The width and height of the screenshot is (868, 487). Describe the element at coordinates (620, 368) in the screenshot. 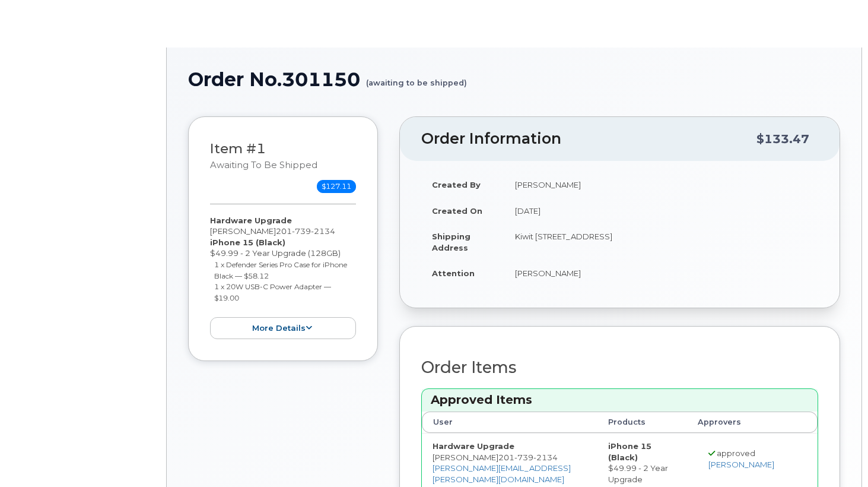

I see `h2: Order Items` at that location.